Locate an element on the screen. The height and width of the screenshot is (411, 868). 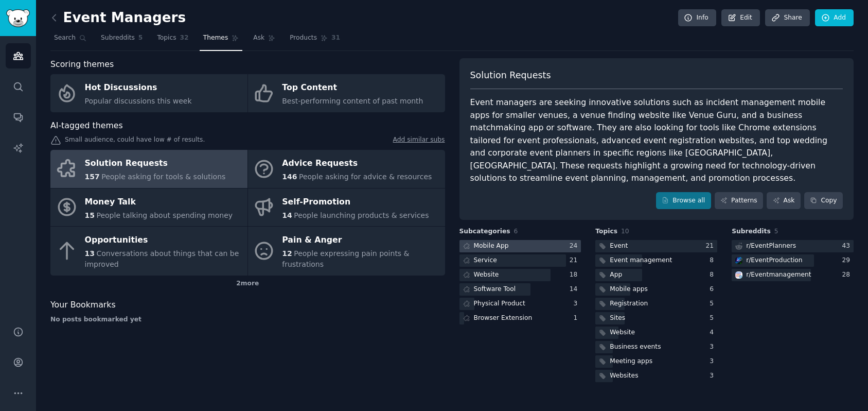
div: Hot Discussions is located at coordinates (139, 88).